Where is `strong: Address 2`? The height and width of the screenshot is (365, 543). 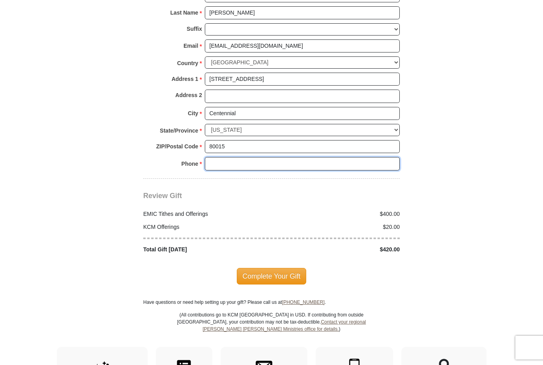 strong: Address 2 is located at coordinates (189, 95).